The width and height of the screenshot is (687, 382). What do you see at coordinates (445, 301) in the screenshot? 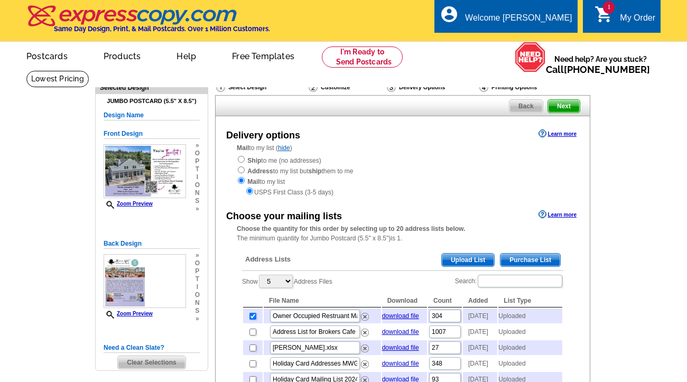
I see `th: Count` at bounding box center [445, 301].